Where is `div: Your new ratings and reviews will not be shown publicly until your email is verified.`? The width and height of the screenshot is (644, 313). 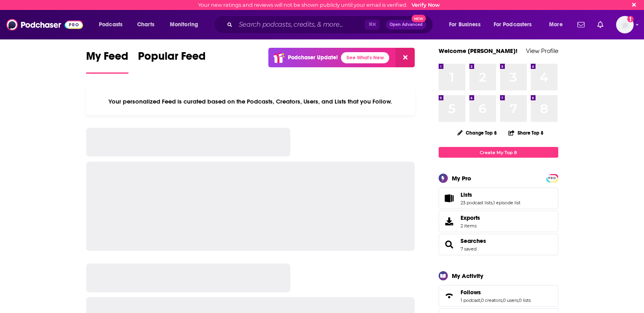
div: Your new ratings and reviews will not be shown publicly until your email is verified. is located at coordinates (319, 5).